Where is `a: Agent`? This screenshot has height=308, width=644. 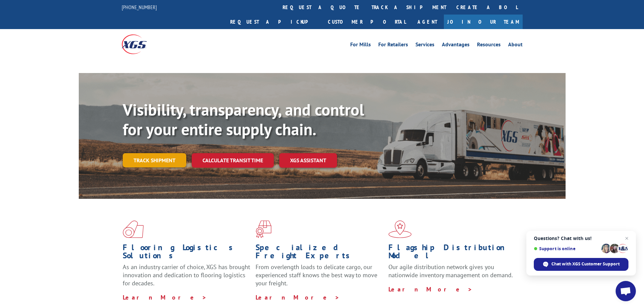
a: Agent is located at coordinates (427, 21).